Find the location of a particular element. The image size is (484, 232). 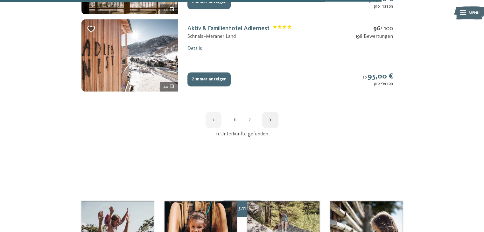

div: 11 Unterkünfte gefunden is located at coordinates (242, 134).